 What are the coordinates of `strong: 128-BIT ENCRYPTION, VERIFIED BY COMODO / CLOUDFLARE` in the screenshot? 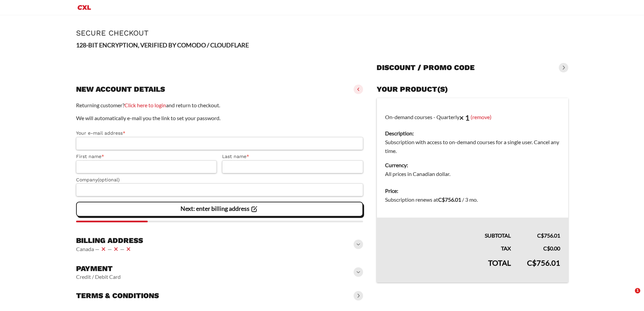 It's located at (162, 45).